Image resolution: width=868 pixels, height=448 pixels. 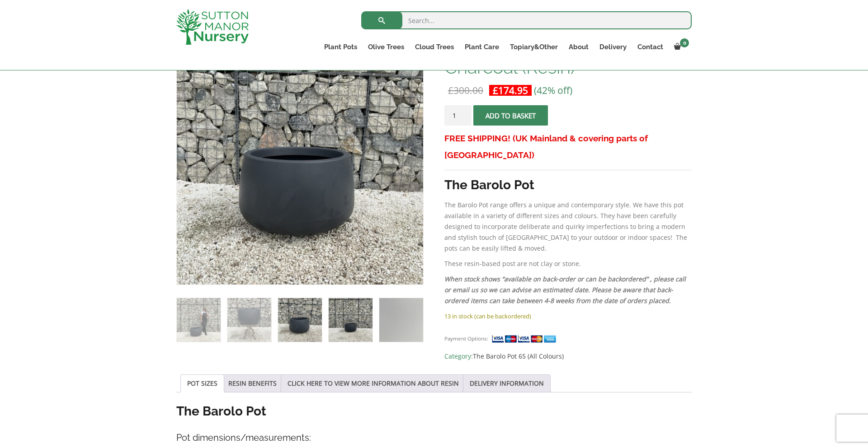 I want to click on input: Search..., so click(x=526, y=21).